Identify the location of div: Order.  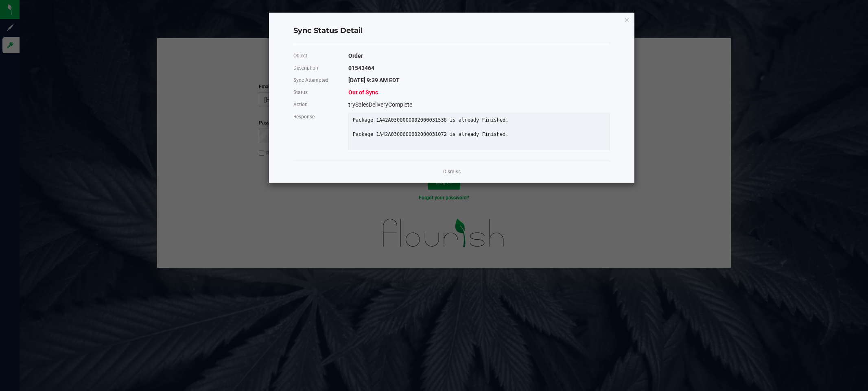
(479, 56).